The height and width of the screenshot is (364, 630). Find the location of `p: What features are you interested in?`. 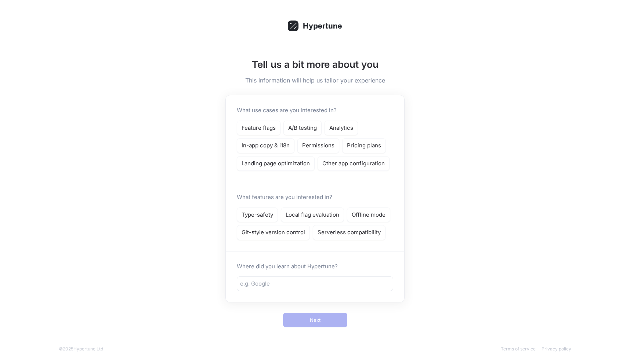

p: What features are you interested in? is located at coordinates (284, 197).